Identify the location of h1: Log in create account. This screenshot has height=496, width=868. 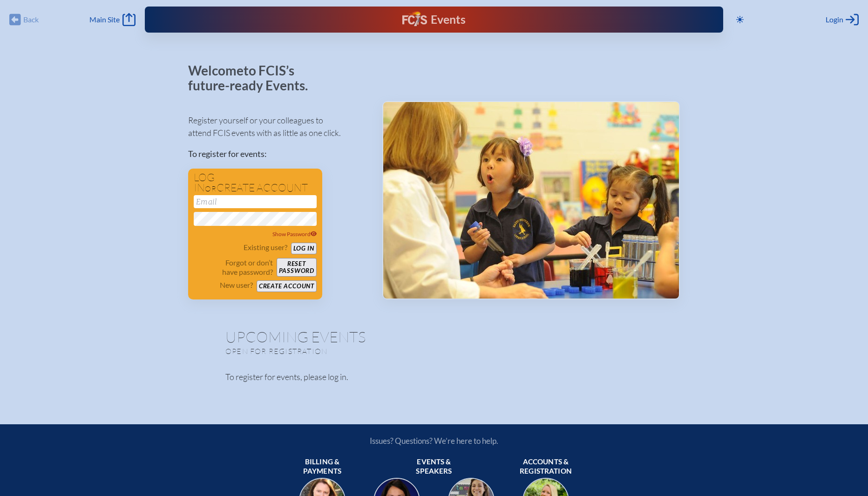
(255, 182).